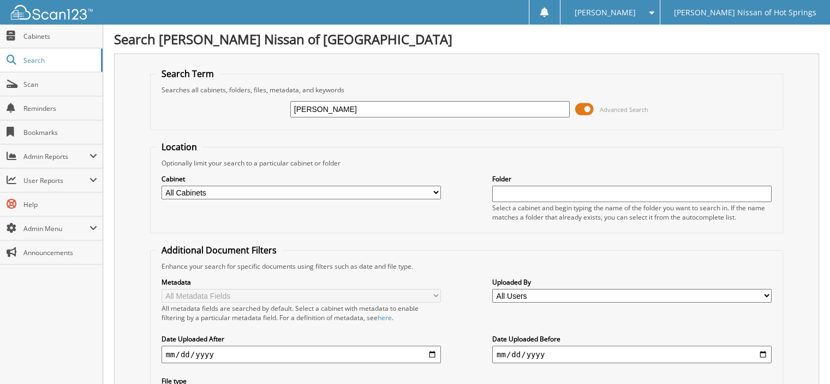 This screenshot has width=830, height=384. I want to click on label: Date Uploaded Before, so click(632, 338).